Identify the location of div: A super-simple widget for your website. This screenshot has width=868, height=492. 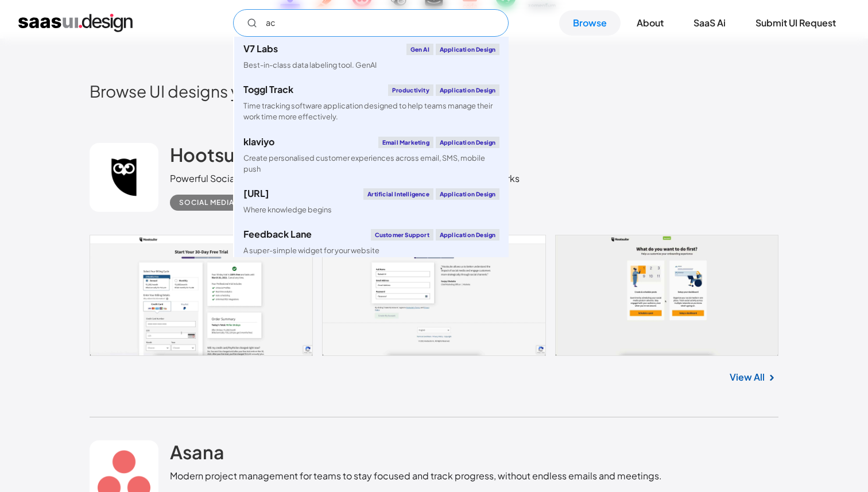
(311, 250).